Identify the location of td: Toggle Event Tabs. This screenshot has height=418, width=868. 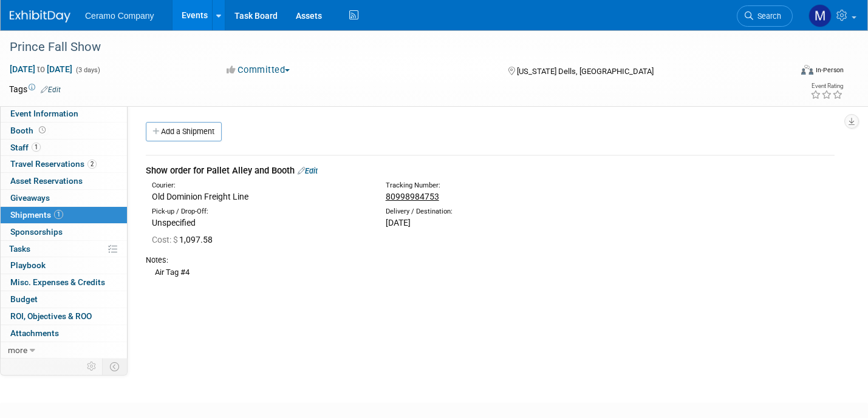
(115, 367).